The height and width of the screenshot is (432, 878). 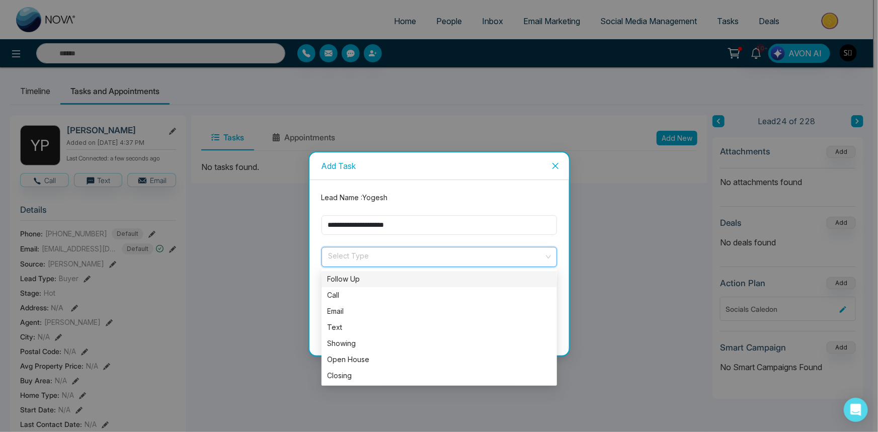 What do you see at coordinates (555, 166) in the screenshot?
I see `span: close` at bounding box center [555, 166].